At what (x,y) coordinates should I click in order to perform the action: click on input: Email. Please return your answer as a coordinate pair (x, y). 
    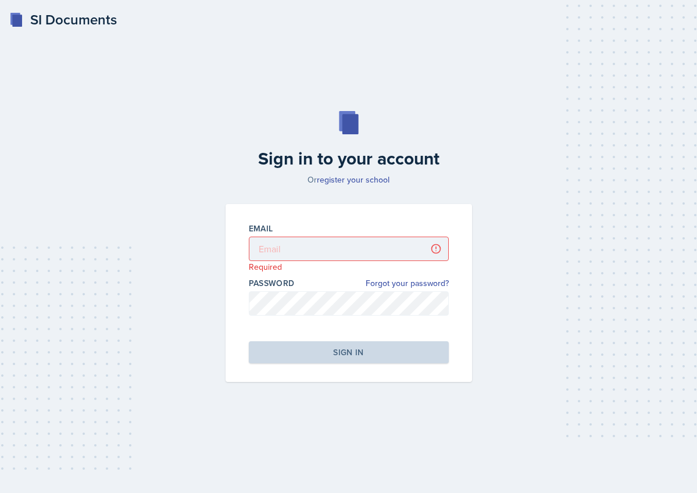
    Looking at the image, I should click on (349, 249).